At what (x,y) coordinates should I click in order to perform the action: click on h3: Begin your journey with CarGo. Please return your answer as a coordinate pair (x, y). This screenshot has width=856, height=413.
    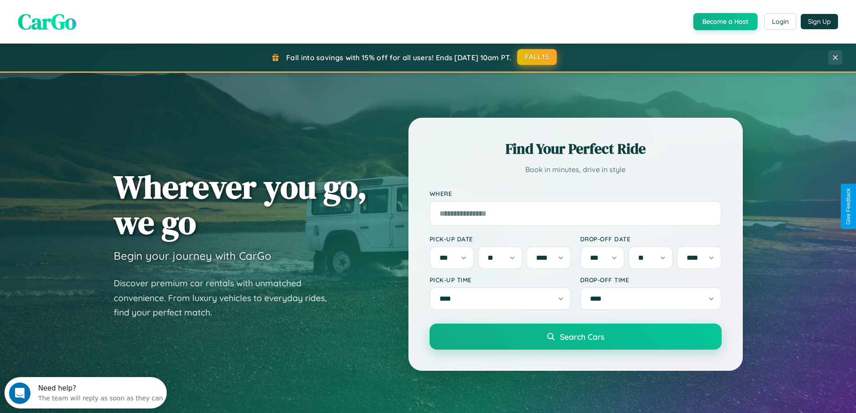
    Looking at the image, I should click on (192, 256).